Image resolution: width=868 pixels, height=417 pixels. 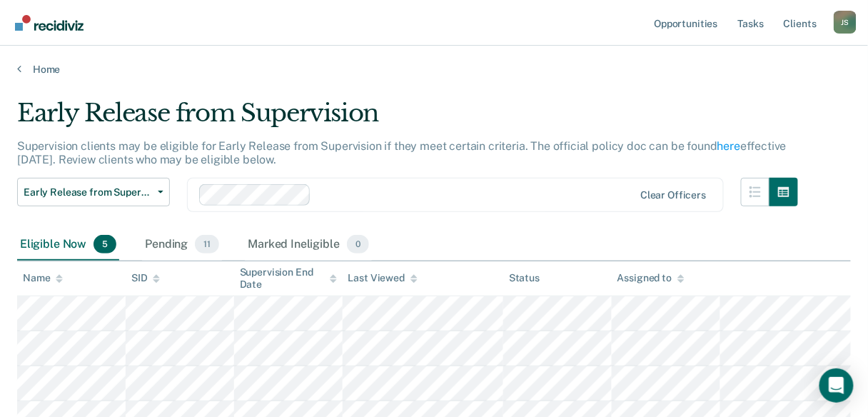 I want to click on div: Last Viewed, so click(x=382, y=278).